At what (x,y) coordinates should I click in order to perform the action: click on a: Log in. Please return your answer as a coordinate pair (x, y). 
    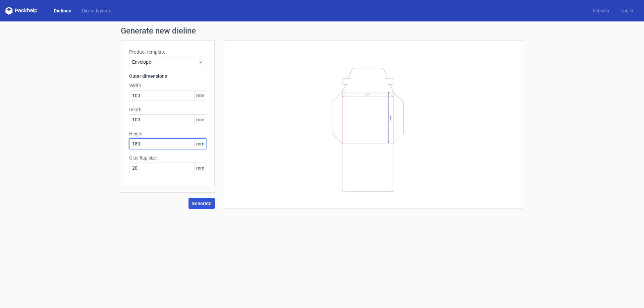
    Looking at the image, I should click on (627, 11).